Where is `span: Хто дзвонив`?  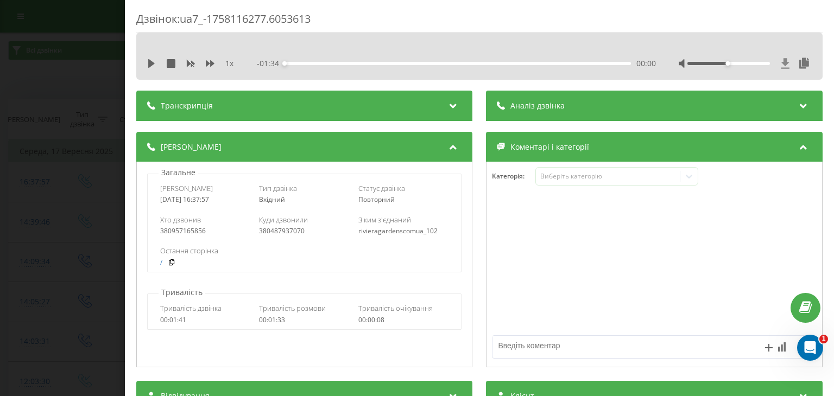 span: Хто дзвонив is located at coordinates (180, 220).